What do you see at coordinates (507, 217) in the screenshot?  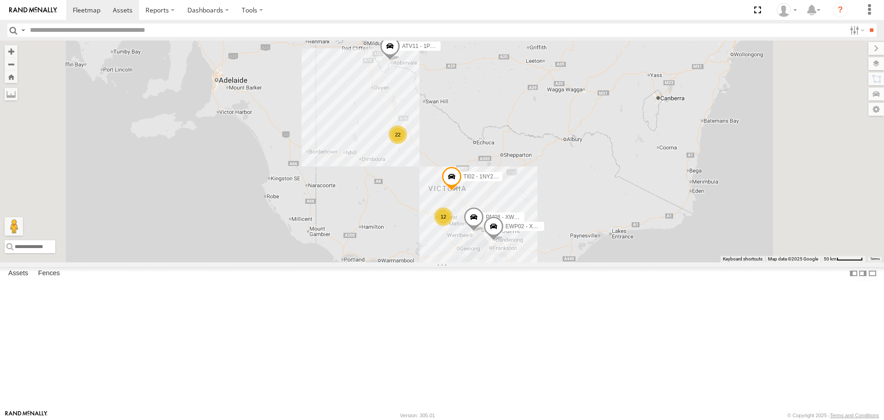 I see `span: PM08 - XW43NR` at bounding box center [507, 217].